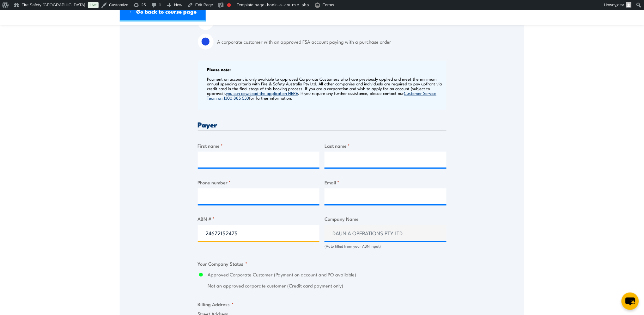 This screenshot has height=315, width=644. Describe the element at coordinates (630, 301) in the screenshot. I see `button: chat-button` at that location.